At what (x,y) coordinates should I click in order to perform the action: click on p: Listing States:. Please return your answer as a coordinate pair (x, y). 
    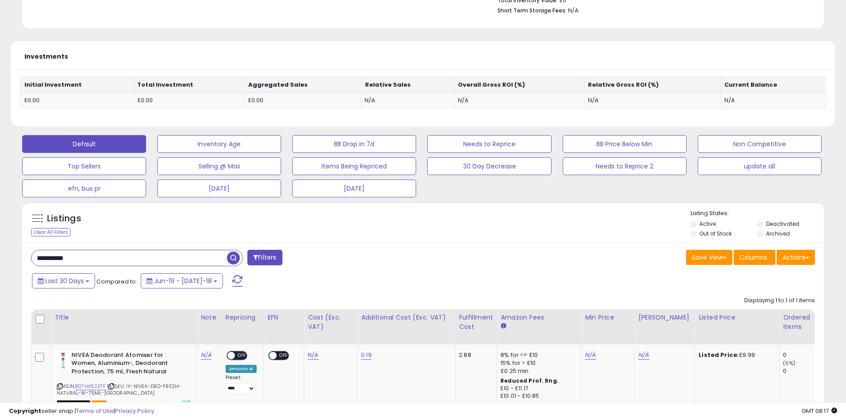
    Looking at the image, I should click on (757, 213).